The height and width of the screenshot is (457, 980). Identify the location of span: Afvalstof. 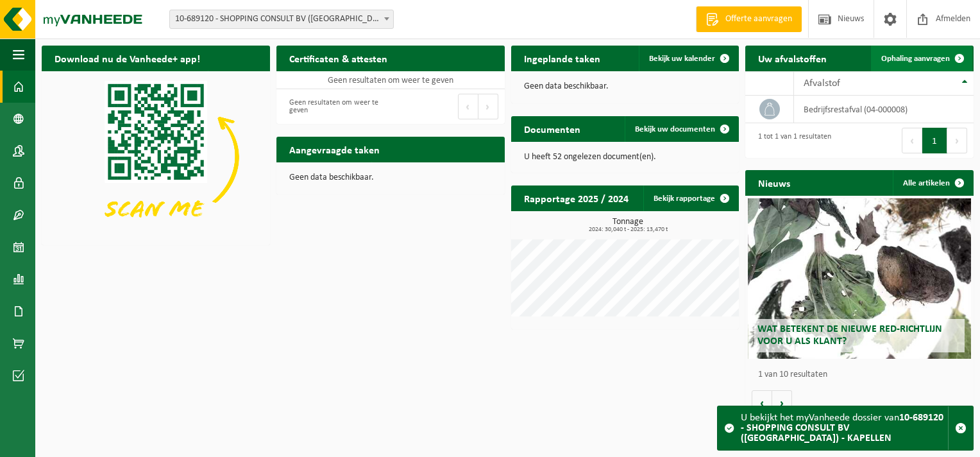
(821, 84).